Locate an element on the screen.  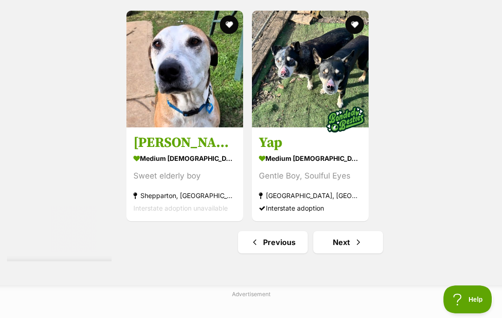
h3: Yap is located at coordinates (310, 143).